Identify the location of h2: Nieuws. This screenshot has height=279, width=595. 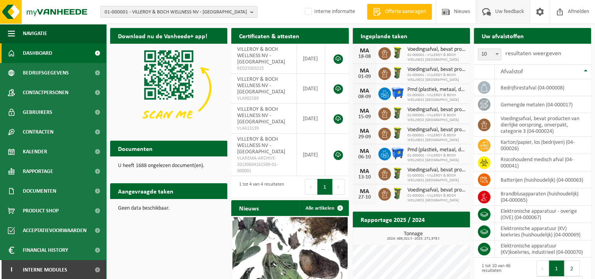
(249, 207).